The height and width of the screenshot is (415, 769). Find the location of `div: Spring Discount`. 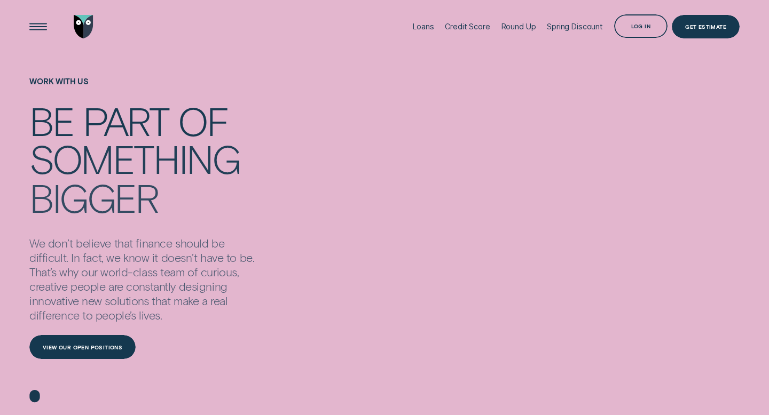

div: Spring Discount is located at coordinates (574, 26).